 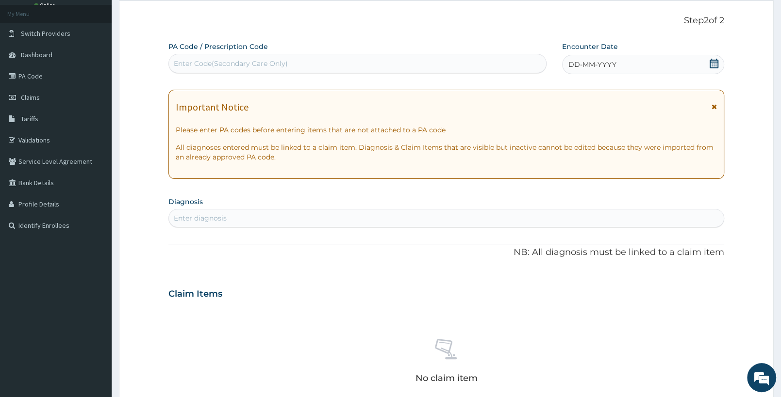 I want to click on h3: Claim Items, so click(x=195, y=295).